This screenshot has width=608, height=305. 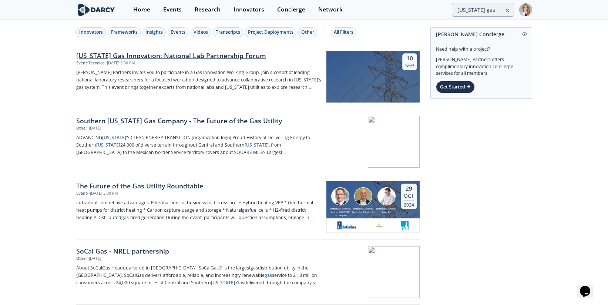 What do you see at coordinates (271, 32) in the screenshot?
I see `button: Project Deployments` at bounding box center [271, 32].